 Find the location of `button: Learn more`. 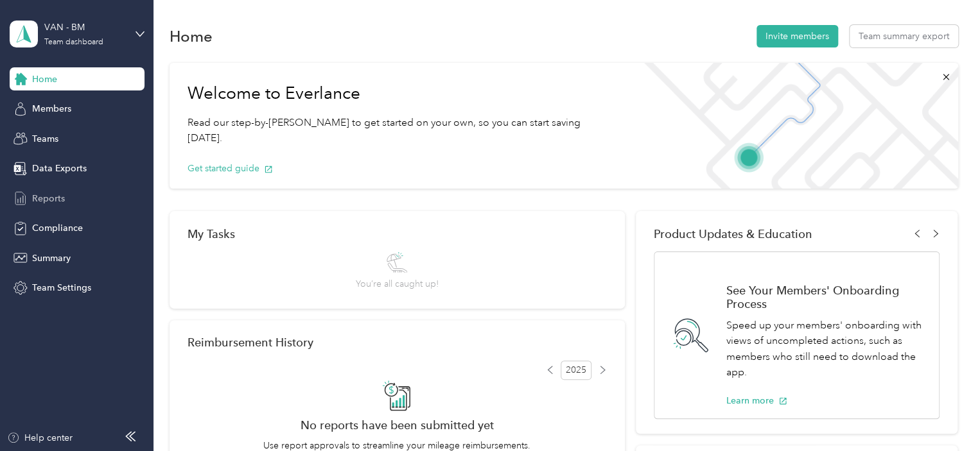

button: Learn more is located at coordinates (756, 401).